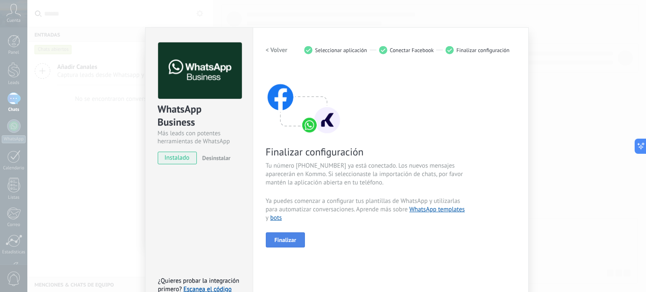 The height and width of the screenshot is (292, 646). I want to click on span: Desinstalar, so click(216, 158).